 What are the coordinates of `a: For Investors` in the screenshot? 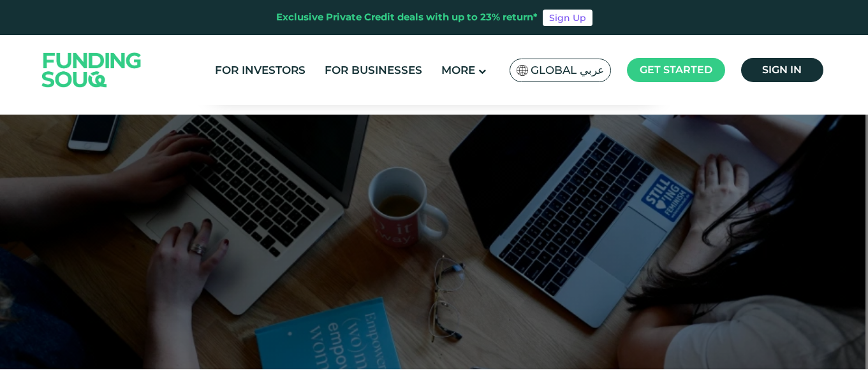 It's located at (260, 70).